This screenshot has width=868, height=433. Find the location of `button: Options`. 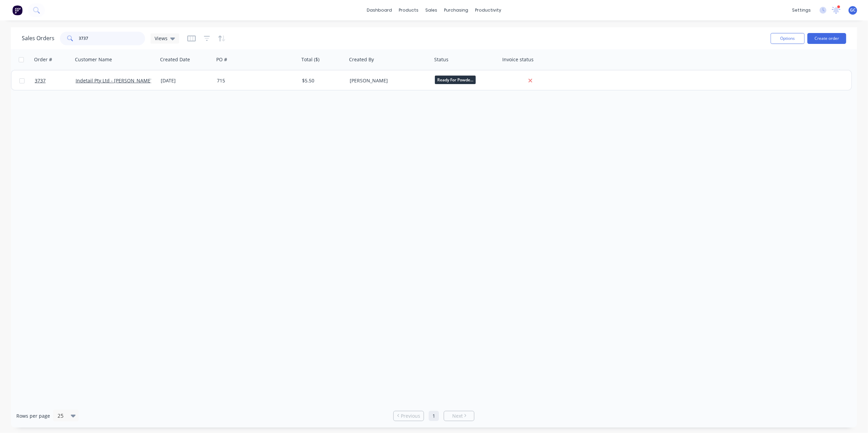

button: Options is located at coordinates (788, 39).